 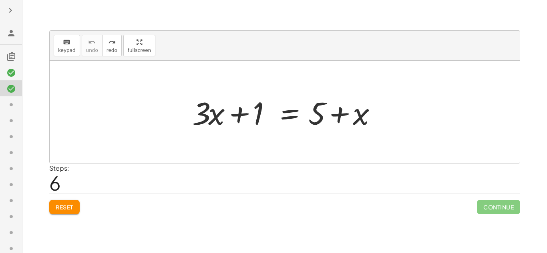 What do you see at coordinates (64, 207) in the screenshot?
I see `span: Reset` at bounding box center [64, 207].